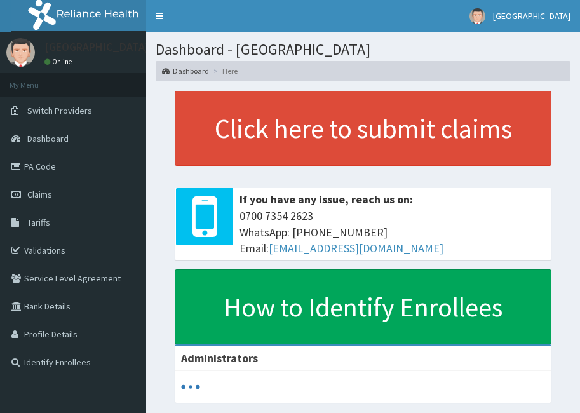  I want to click on b: Administrators, so click(219, 358).